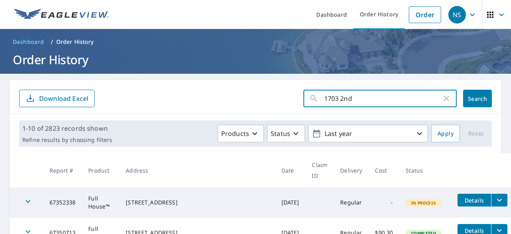 This screenshot has width=511, height=234. What do you see at coordinates (62, 203) in the screenshot?
I see `td: 67352338` at bounding box center [62, 203].